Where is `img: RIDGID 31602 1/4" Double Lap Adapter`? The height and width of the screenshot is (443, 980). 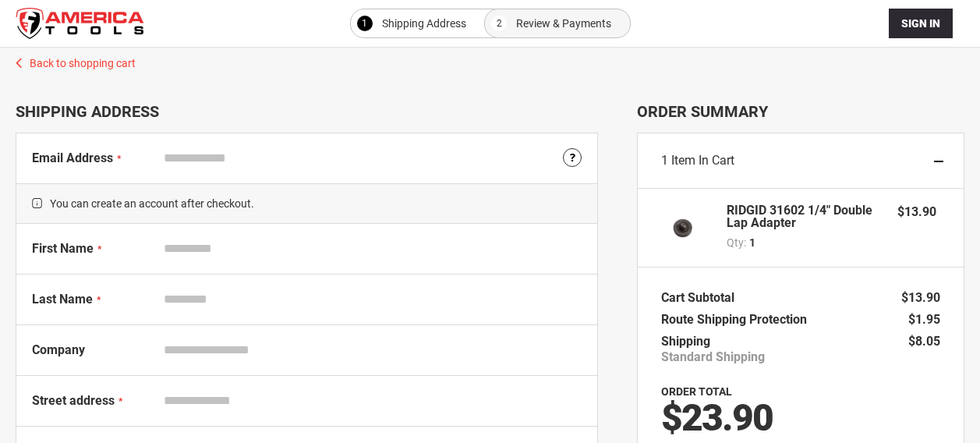 img: RIDGID 31602 1/4" Double Lap Adapter is located at coordinates (684, 227).